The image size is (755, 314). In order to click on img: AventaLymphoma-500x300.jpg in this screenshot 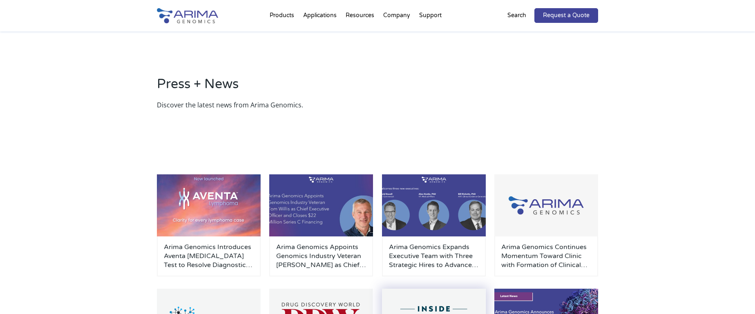, I will do `click(209, 206)`.